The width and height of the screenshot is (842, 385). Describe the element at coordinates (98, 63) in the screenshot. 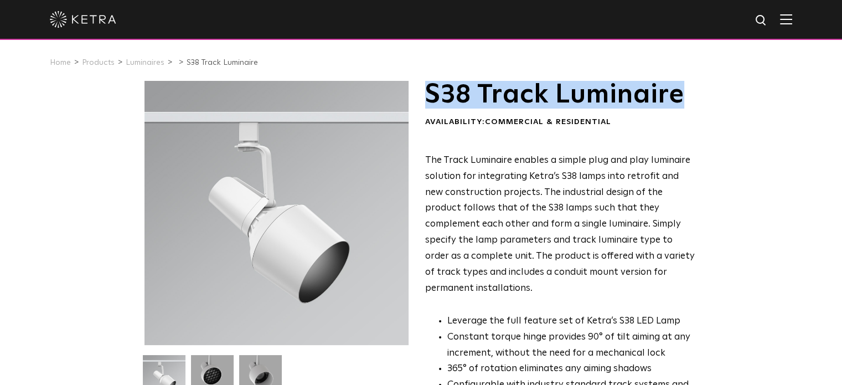

I see `a: Products` at that location.